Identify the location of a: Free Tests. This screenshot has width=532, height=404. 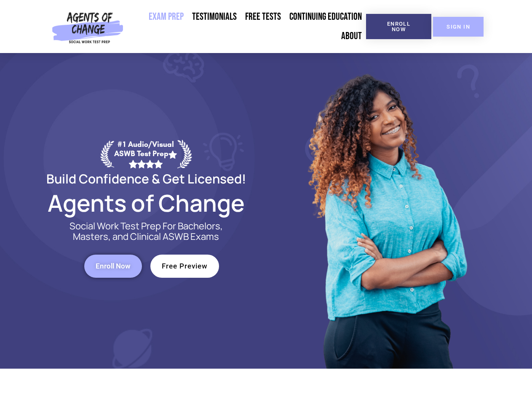
(263, 17).